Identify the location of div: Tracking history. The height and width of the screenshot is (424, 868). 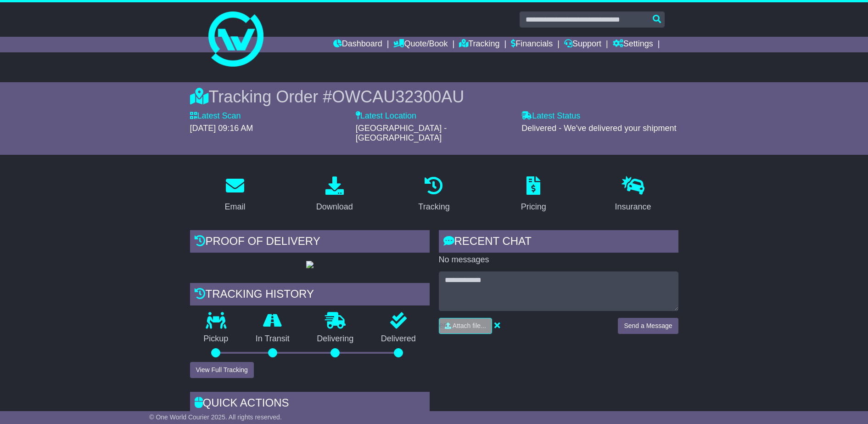
(310, 296).